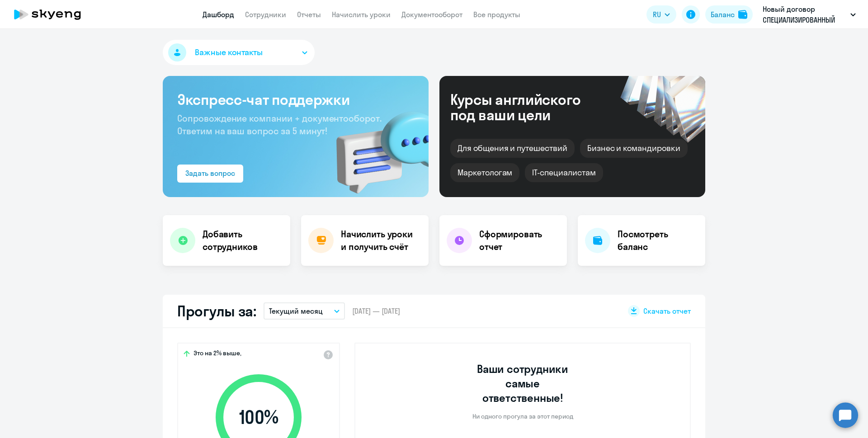 The image size is (868, 438). Describe the element at coordinates (485, 172) in the screenshot. I see `div: Маркетологам` at that location.